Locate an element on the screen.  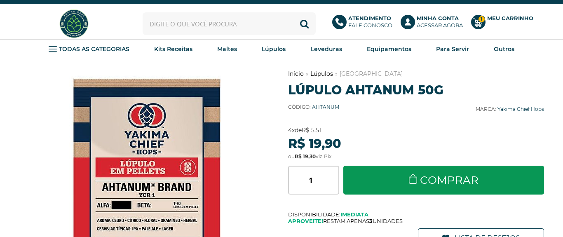
button: Buscar is located at coordinates (304, 23).